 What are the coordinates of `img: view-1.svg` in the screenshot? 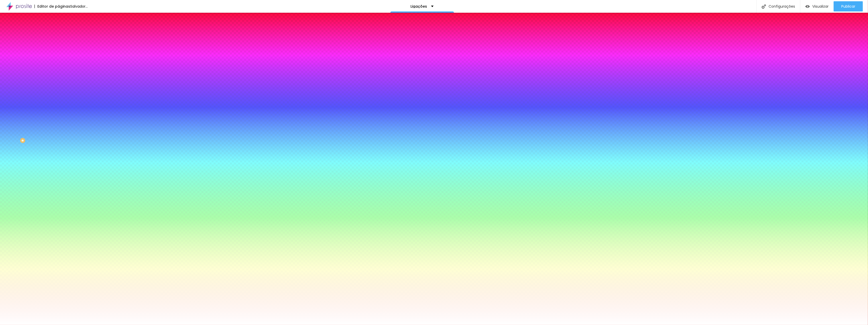 It's located at (807, 7).